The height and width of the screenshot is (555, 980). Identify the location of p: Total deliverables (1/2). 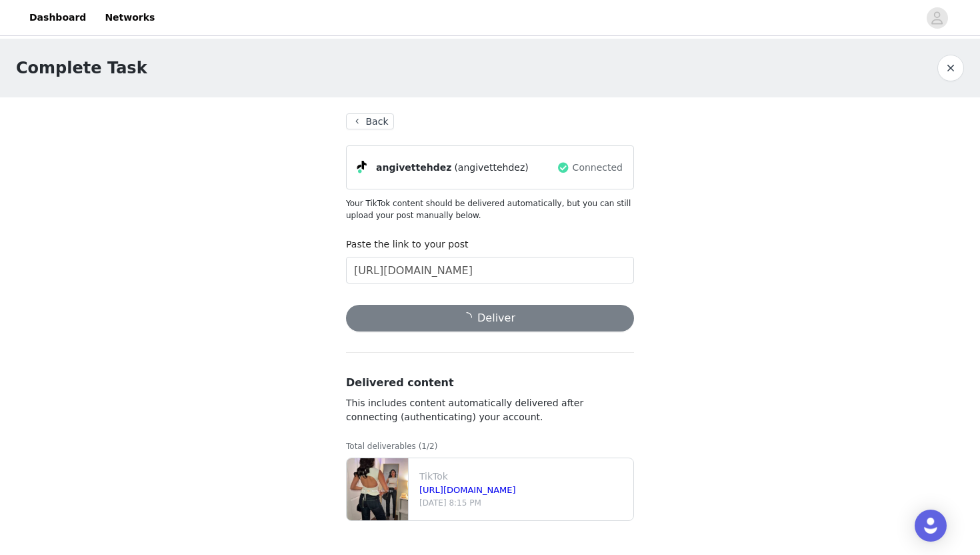
(490, 446).